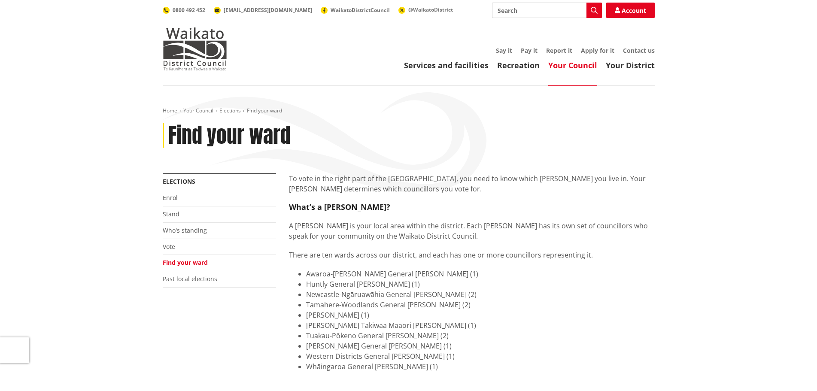 The height and width of the screenshot is (391, 817). Describe the element at coordinates (171, 214) in the screenshot. I see `a: Stand` at that location.